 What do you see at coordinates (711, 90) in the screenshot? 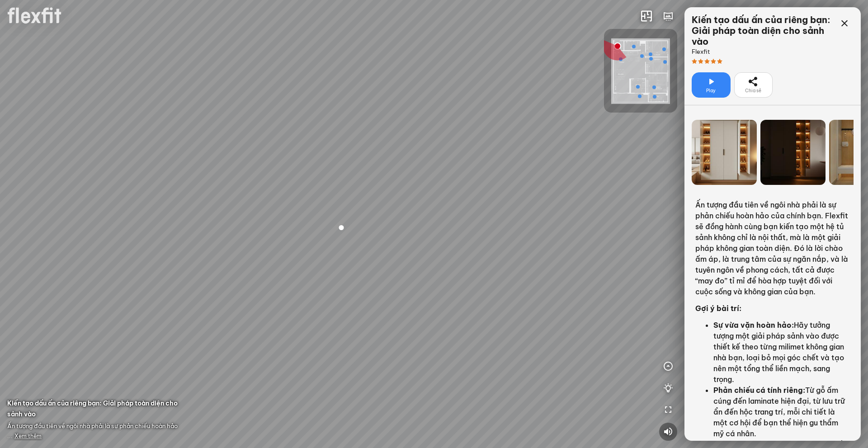
I see `span: Play` at bounding box center [711, 90].